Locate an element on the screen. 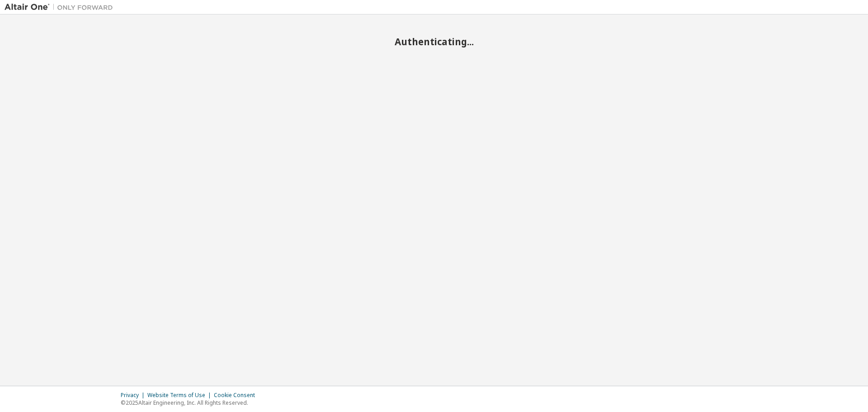  div: Privacy is located at coordinates (134, 396).